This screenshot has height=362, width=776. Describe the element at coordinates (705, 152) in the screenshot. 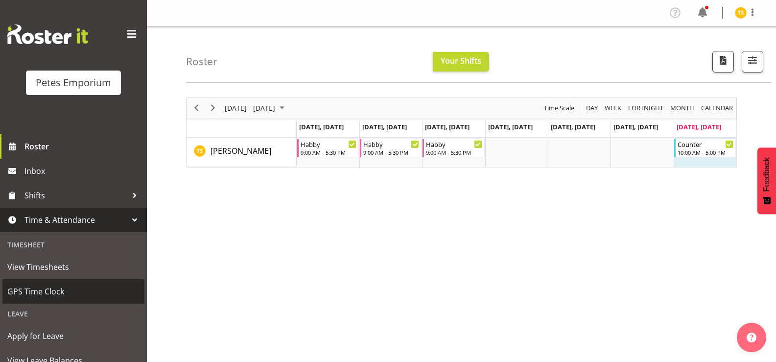

I see `div: 10:00 AM - 5:00 PM` at that location.